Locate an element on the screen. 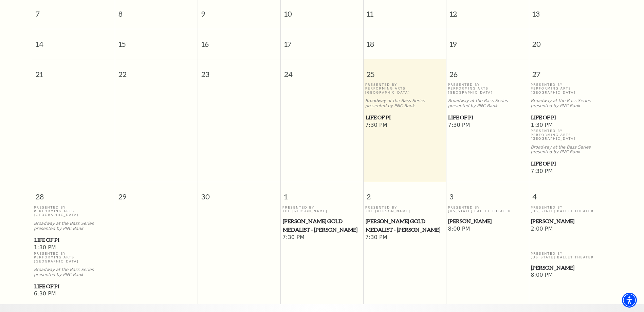 Image resolution: width=644 pixels, height=312 pixels. span: 22 is located at coordinates (156, 71).